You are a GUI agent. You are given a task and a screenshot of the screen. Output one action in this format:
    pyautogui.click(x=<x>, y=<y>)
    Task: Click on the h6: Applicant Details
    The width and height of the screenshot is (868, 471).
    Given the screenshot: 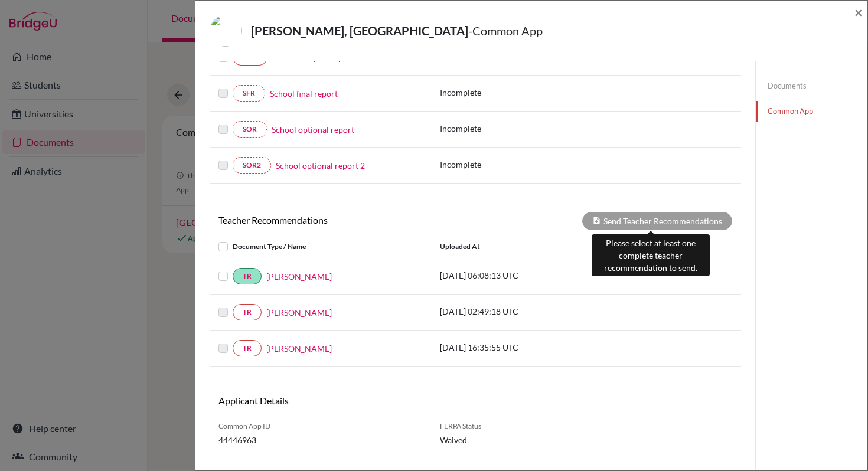 What is the action you would take?
    pyautogui.click(x=342, y=400)
    